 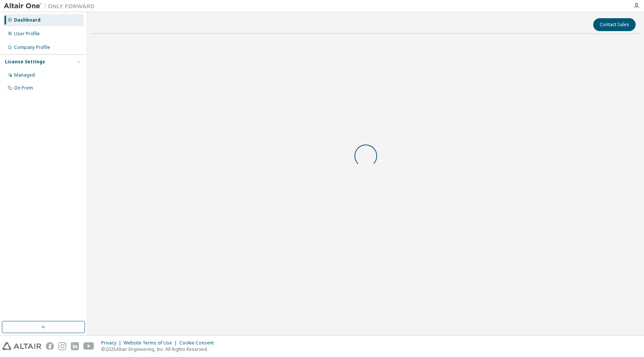 I want to click on img: altair_logo.svg, so click(x=21, y=346).